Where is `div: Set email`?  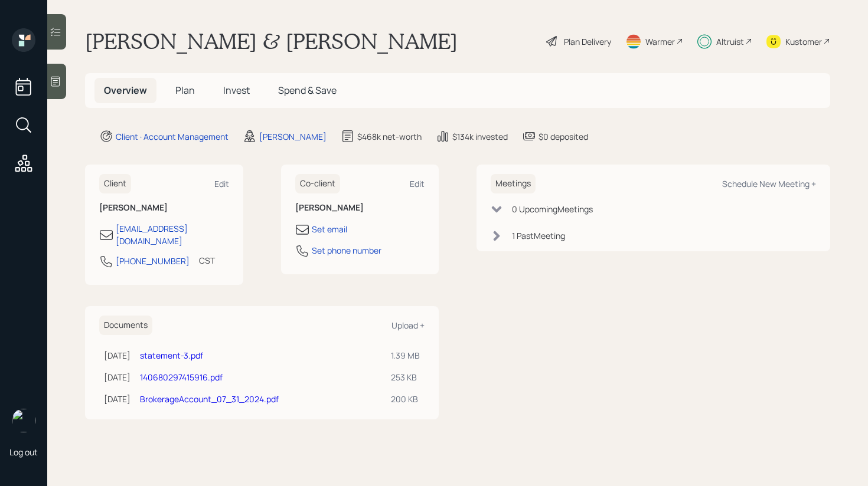
div: Set email is located at coordinates (330, 229).